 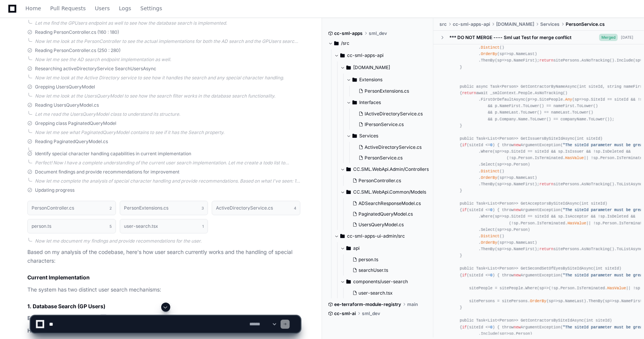 I want to click on div: Perfect! Now I have a complete understanding of the current user search implementation. Let me cr..., so click(x=168, y=163).